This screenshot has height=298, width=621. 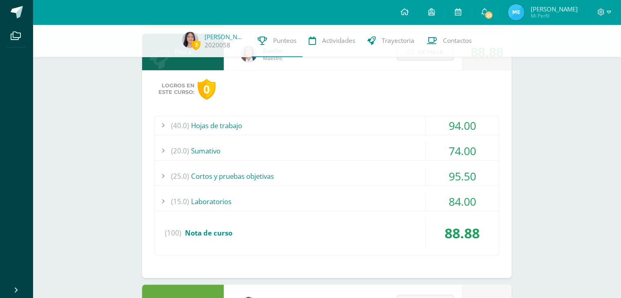 I want to click on a: 2020058, so click(x=217, y=45).